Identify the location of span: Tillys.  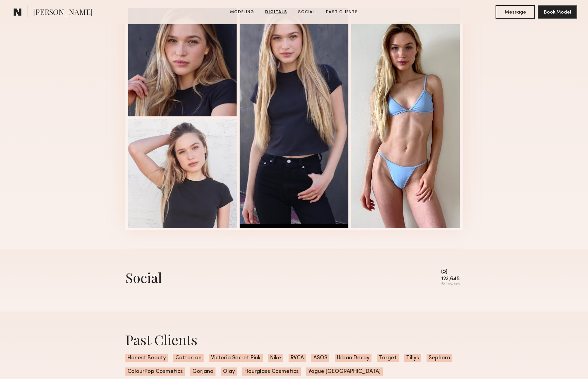
(412, 358).